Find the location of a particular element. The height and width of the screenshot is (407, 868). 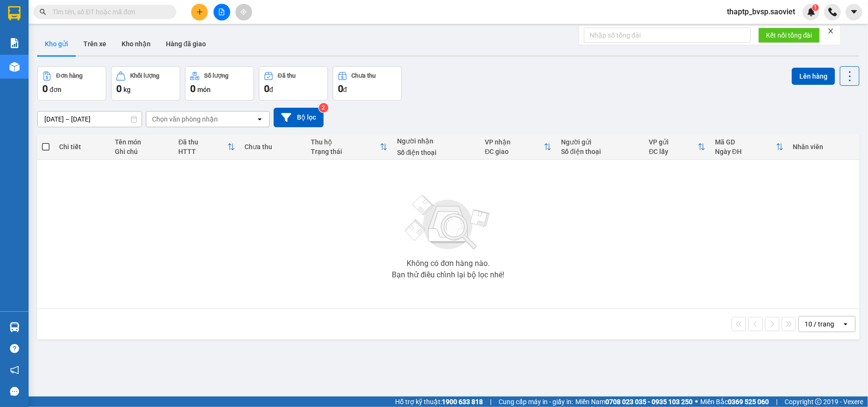

div: Không có đơn hàng nào. is located at coordinates (448, 264).